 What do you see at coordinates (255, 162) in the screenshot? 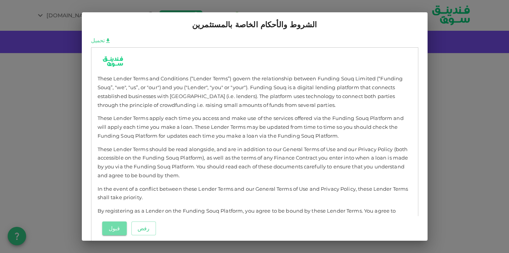
I see `span: These Lender Terms should be read alongside, and are in addition to our General Terms of Use and ...` at bounding box center [255, 162].